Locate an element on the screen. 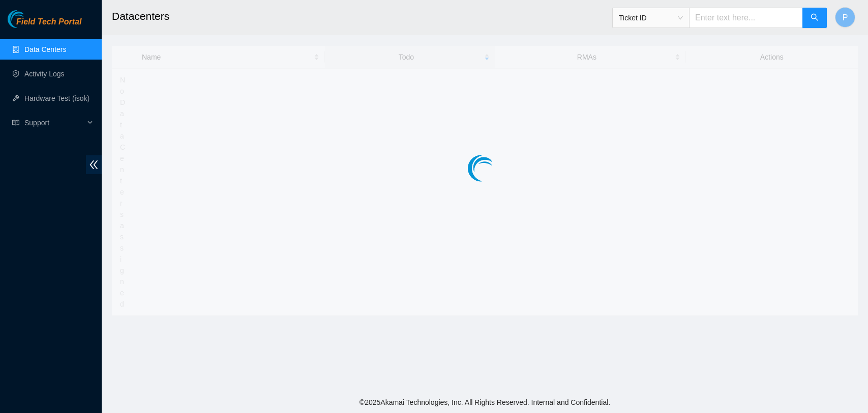 This screenshot has height=413, width=868. img: Akamai Technologies is located at coordinates (30, 19).